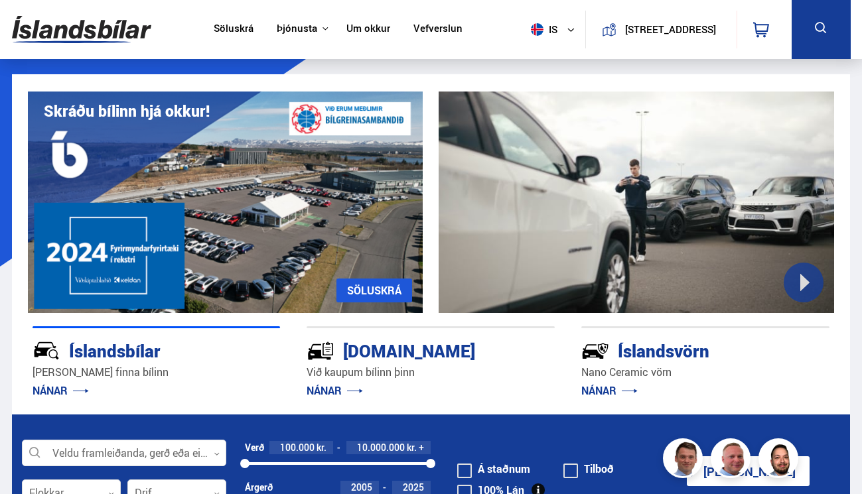 This screenshot has width=862, height=494. What do you see at coordinates (595, 351) in the screenshot?
I see `img: -Svtn6bYgwAsiwNX.svg` at bounding box center [595, 351].